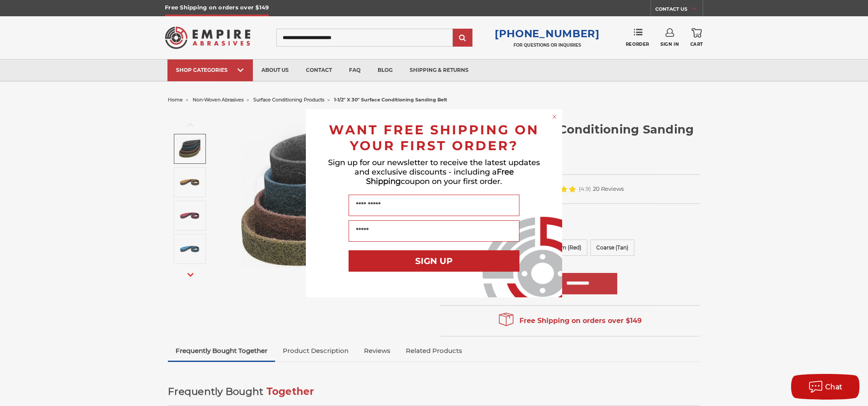  What do you see at coordinates (434, 137) in the screenshot?
I see `span: WANT FREE SHIPPING ON YOUR FIRST ORDER?` at bounding box center [434, 137].